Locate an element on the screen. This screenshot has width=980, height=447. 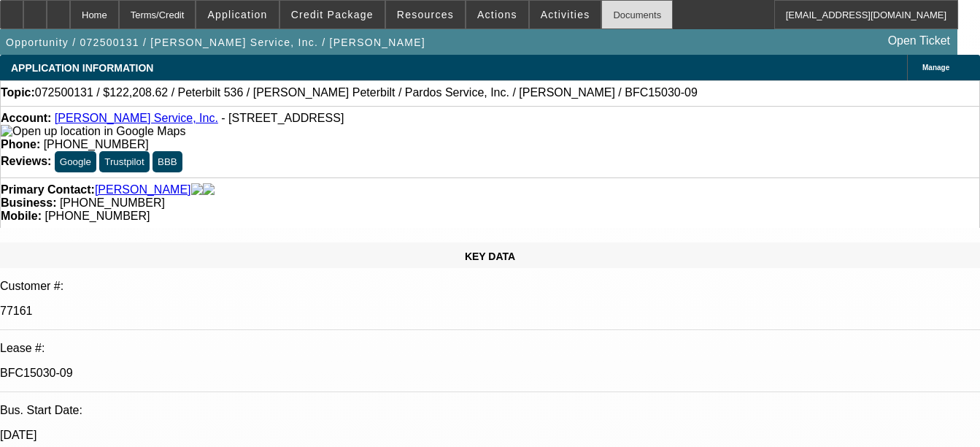
span: Manage is located at coordinates (936, 68).